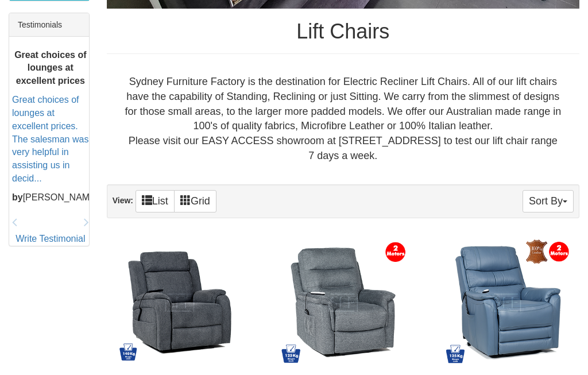 The height and width of the screenshot is (375, 588). Describe the element at coordinates (17, 197) in the screenshot. I see `b: by` at that location.